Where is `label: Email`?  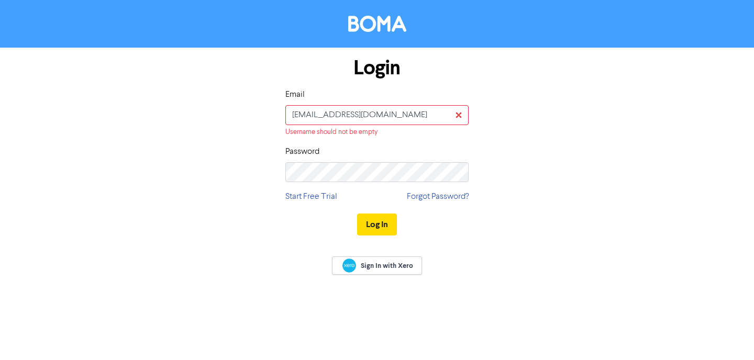
label: Email is located at coordinates (295, 95).